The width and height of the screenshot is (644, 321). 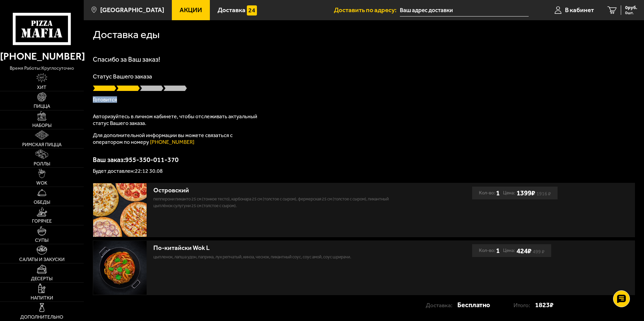 I want to click on span: 0 шт., so click(x=631, y=13).